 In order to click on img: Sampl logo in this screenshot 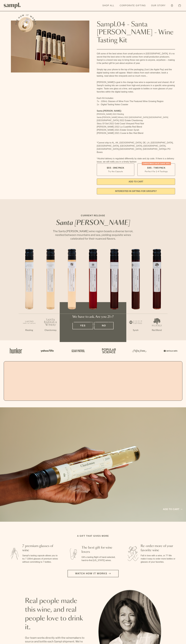, I will do `click(12, 6)`.